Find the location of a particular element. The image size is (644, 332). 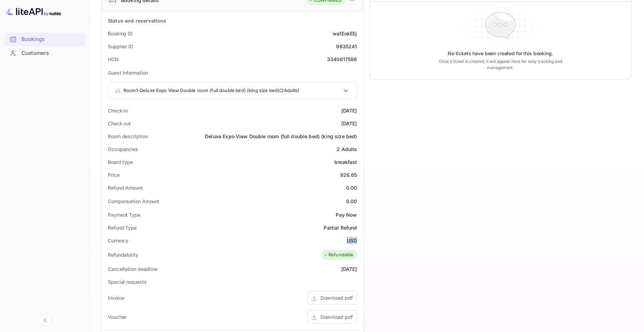

a: Bookings is located at coordinates (45, 39).